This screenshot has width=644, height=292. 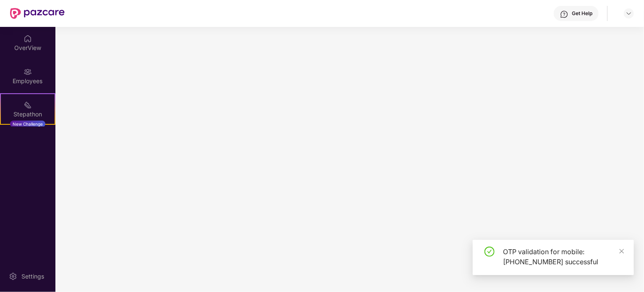 I want to click on div: New Challenge, so click(x=28, y=124).